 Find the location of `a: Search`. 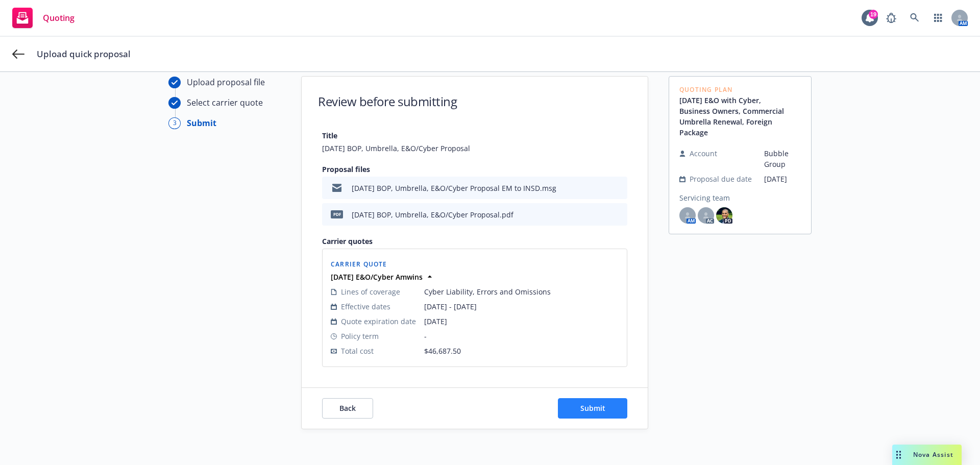

a: Search is located at coordinates (915, 18).